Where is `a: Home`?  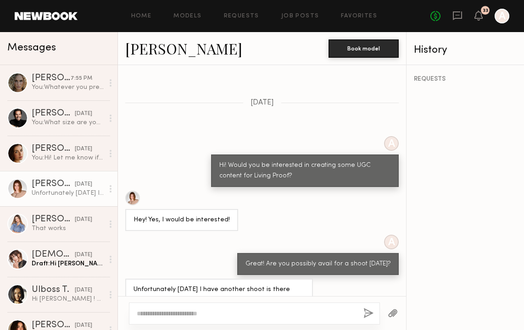 a: Home is located at coordinates (141, 16).